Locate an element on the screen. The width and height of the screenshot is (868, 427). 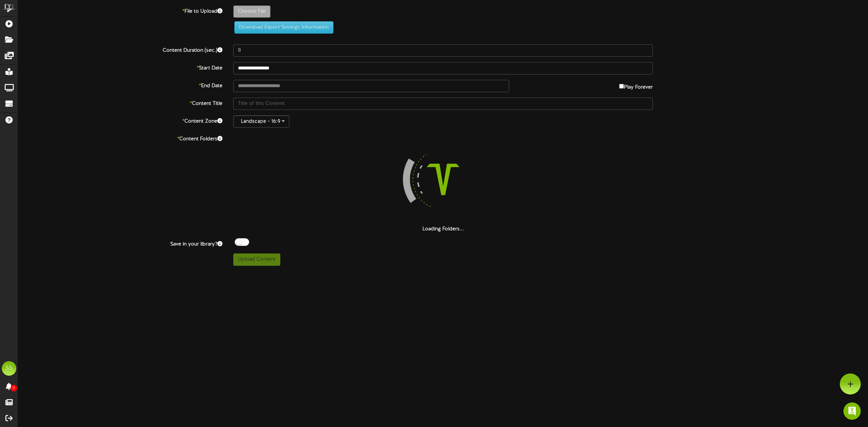
label: Save in your library? is located at coordinates (120, 243).